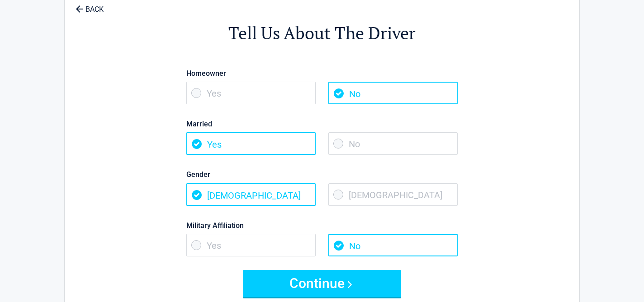 The image size is (644, 302). Describe the element at coordinates (322, 174) in the screenshot. I see `label: Gender` at that location.